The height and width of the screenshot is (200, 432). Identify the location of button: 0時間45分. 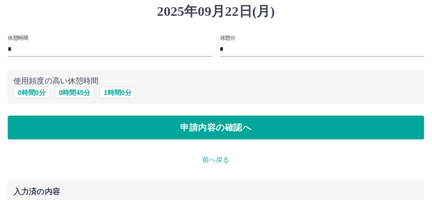
(74, 93).